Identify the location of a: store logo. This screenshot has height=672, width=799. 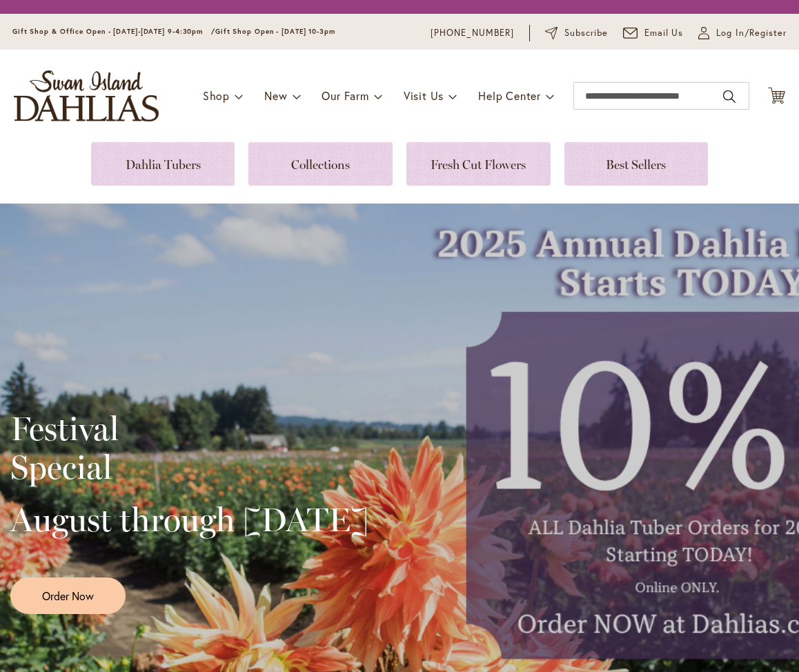
(86, 96).